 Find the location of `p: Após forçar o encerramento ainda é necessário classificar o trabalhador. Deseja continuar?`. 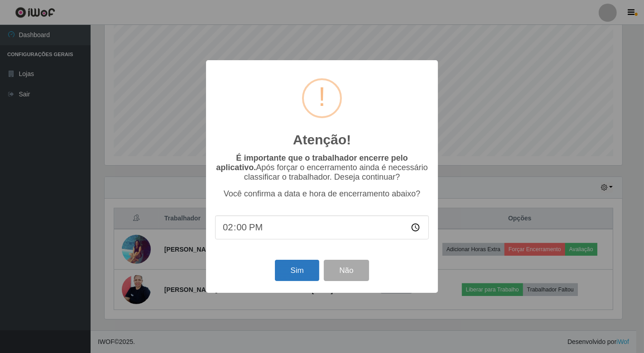

p: Após forçar o encerramento ainda é necessário classificar o trabalhador. Deseja continuar? is located at coordinates (322, 167).